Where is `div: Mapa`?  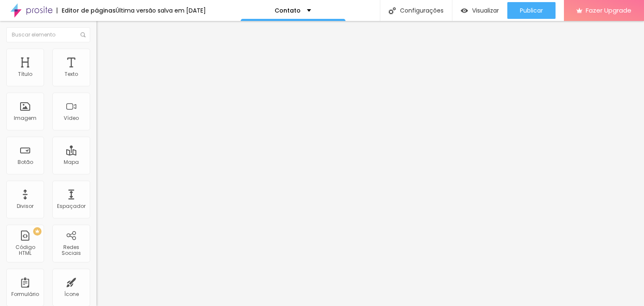
div: Mapa is located at coordinates (71, 162).